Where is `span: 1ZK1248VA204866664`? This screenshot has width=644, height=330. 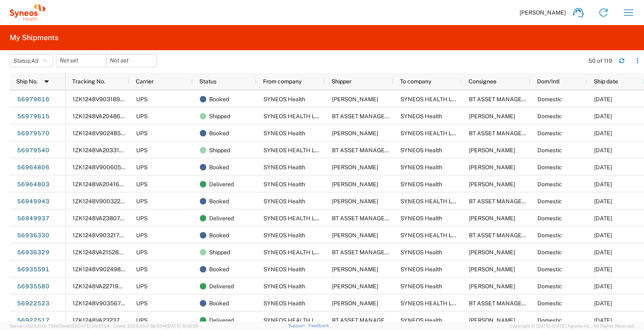 span: 1ZK1248VA204866664 is located at coordinates (104, 116).